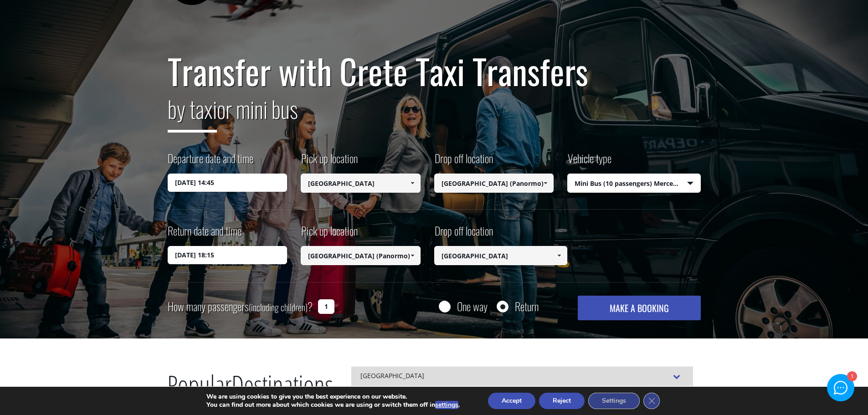 Image resolution: width=868 pixels, height=415 pixels. I want to click on label: Vehicle type, so click(589, 162).